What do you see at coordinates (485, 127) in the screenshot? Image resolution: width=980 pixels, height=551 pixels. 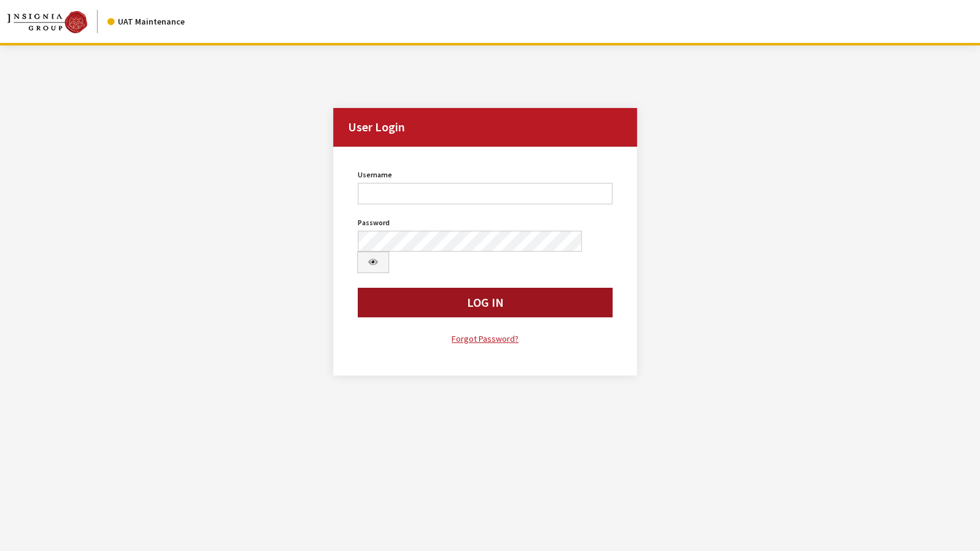 I see `h2: User Login` at bounding box center [485, 127].